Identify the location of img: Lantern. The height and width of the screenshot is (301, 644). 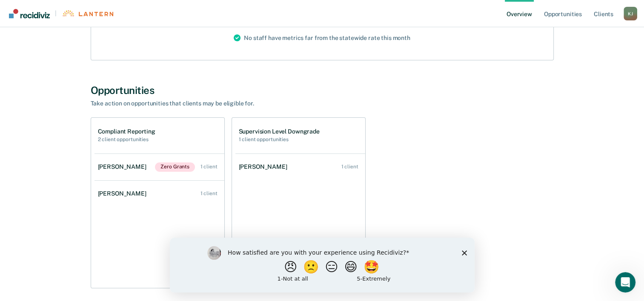
(87, 13).